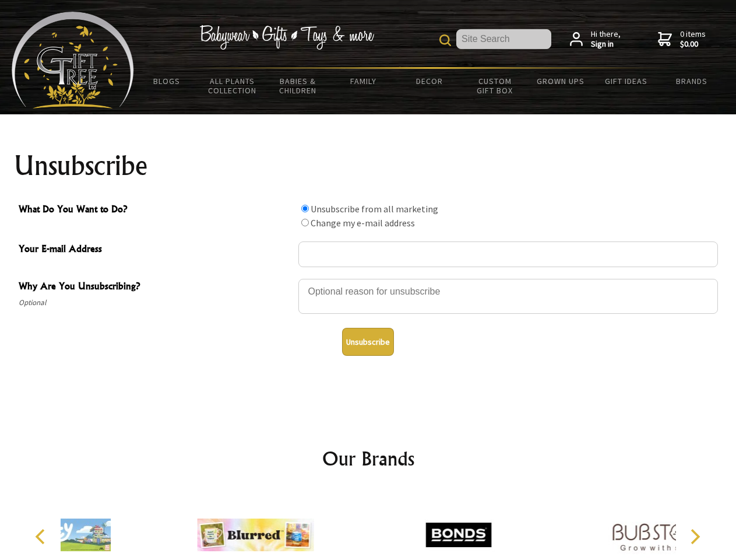 The width and height of the screenshot is (736, 560). Describe the element at coordinates (605, 44) in the screenshot. I see `strong: Sign in` at that location.